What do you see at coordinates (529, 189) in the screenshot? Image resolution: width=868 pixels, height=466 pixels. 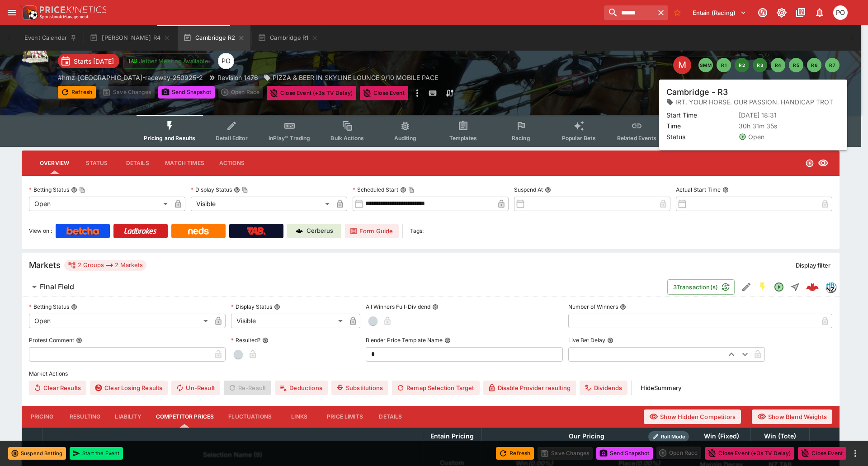 I see `p: Suspend At` at bounding box center [529, 189].